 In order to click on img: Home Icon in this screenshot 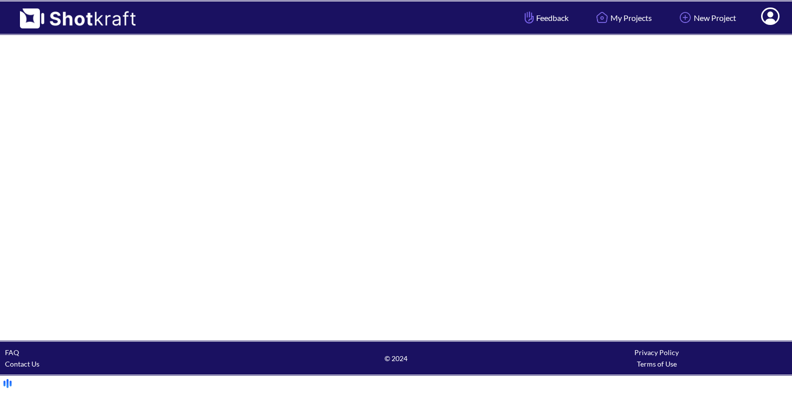, I will do `click(602, 17)`.